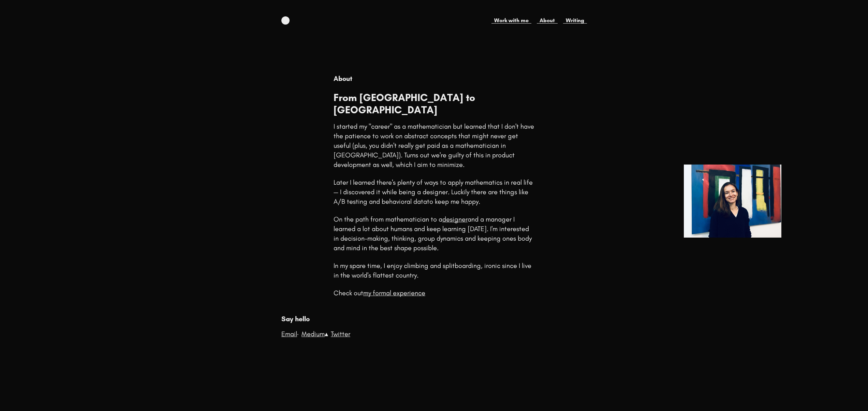 The width and height of the screenshot is (868, 411). What do you see at coordinates (434, 319) in the screenshot?
I see `h3: Say hello` at bounding box center [434, 319].